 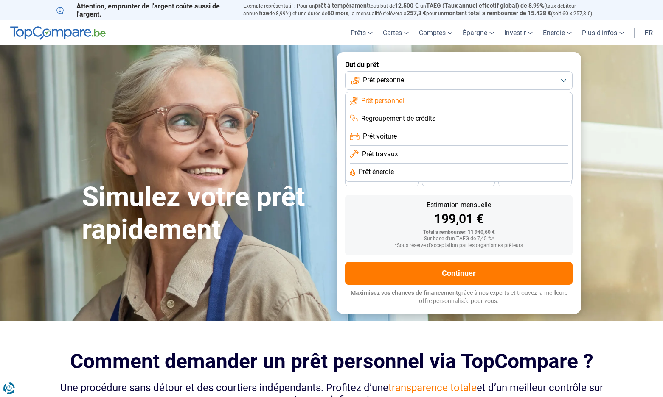 I want to click on span: 24 mois, so click(x=535, y=180).